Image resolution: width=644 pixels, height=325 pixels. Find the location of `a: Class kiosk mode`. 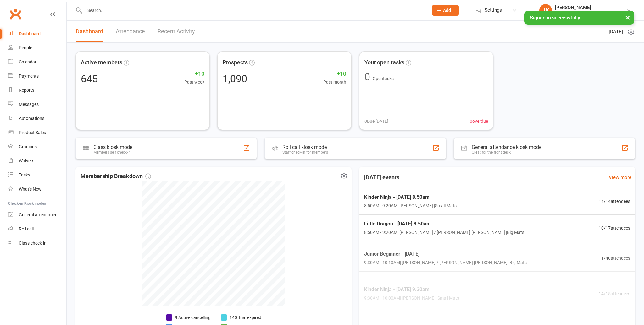

a: Class kiosk mode is located at coordinates (37, 243).